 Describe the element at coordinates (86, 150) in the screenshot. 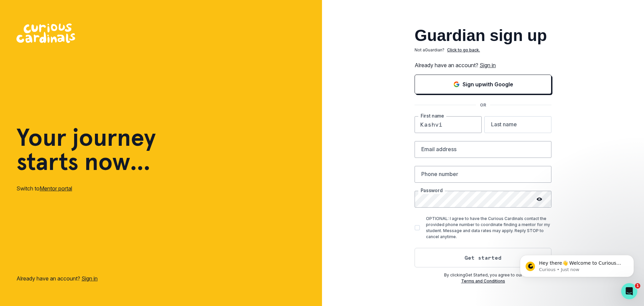

I see `h1: Your journey starts now...` at that location.